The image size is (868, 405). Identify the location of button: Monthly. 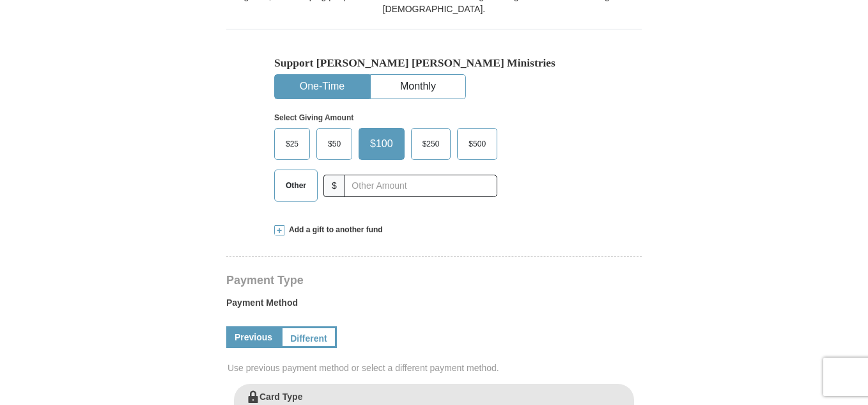
(418, 87).